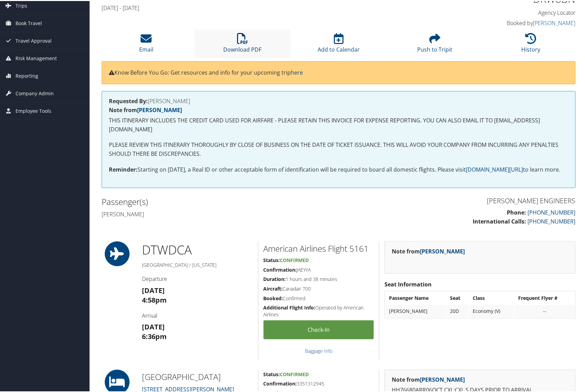 This screenshot has width=585, height=392. Describe the element at coordinates (318, 383) in the screenshot. I see `h5: 3351312945` at that location.